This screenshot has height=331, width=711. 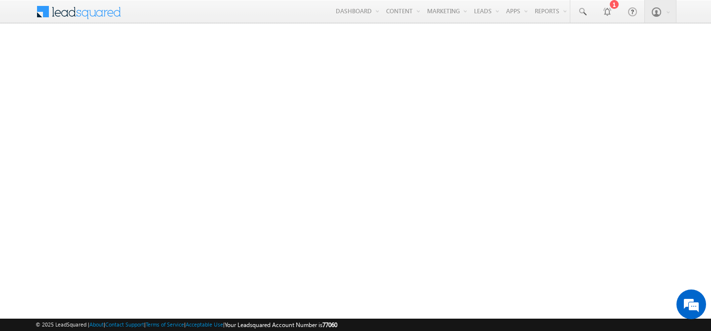 I want to click on a: Contact Support, so click(x=124, y=324).